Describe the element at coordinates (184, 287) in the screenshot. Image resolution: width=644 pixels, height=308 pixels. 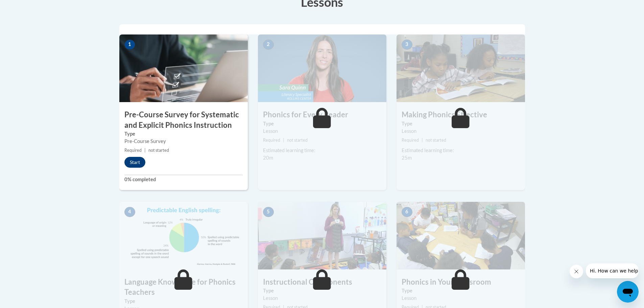
I see `h3: Language Knowledge for Phonics Teachers` at that location.